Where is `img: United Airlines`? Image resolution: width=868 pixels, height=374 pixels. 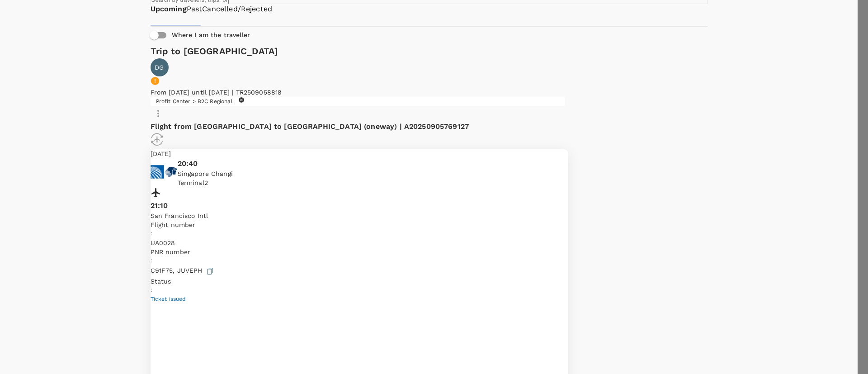 img: United Airlines is located at coordinates (157, 172).